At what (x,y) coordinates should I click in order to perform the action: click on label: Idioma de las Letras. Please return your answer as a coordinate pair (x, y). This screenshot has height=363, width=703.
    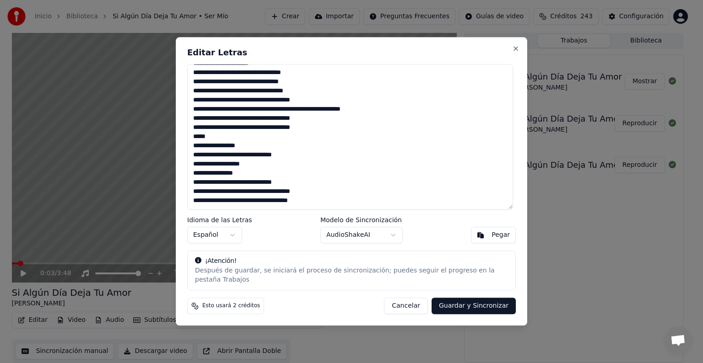
    Looking at the image, I should click on (220, 220).